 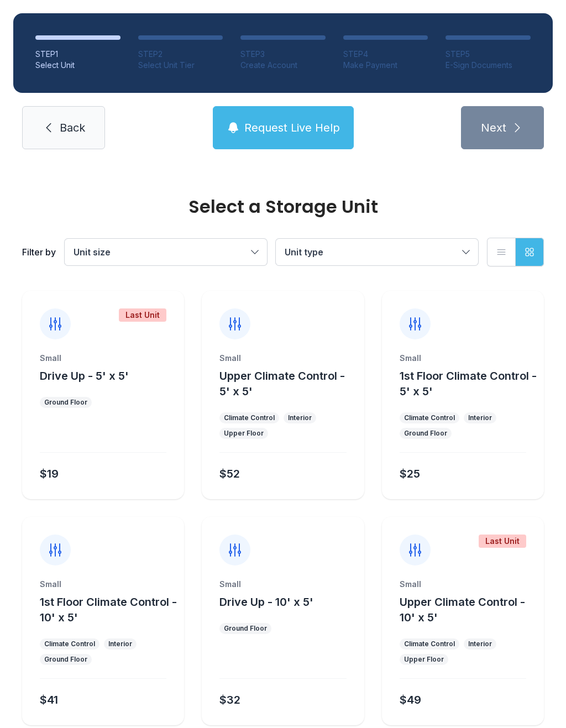 I want to click on span: Request Live Help, so click(x=292, y=127).